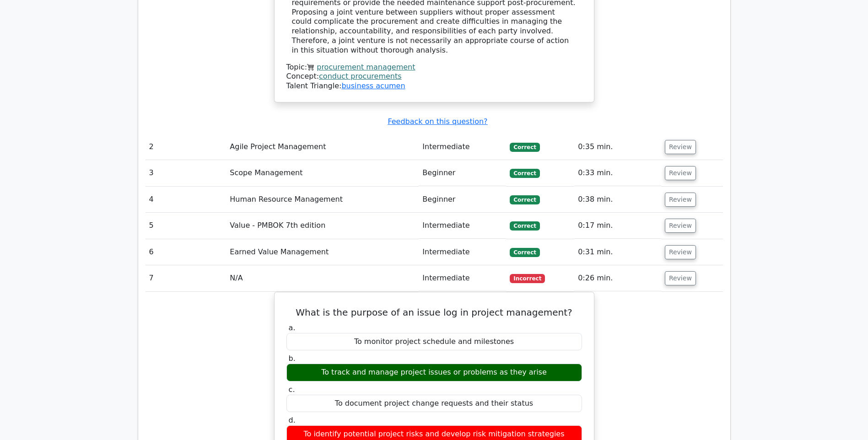 Image resolution: width=868 pixels, height=440 pixels. I want to click on td: 2, so click(186, 147).